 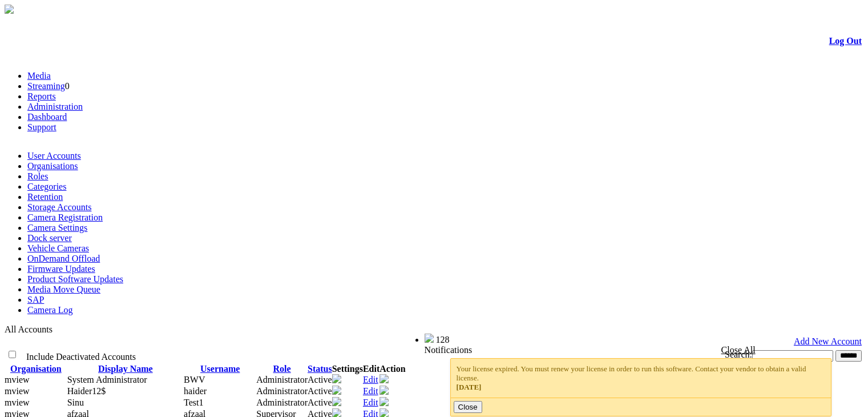 I want to click on a: Support, so click(x=42, y=127).